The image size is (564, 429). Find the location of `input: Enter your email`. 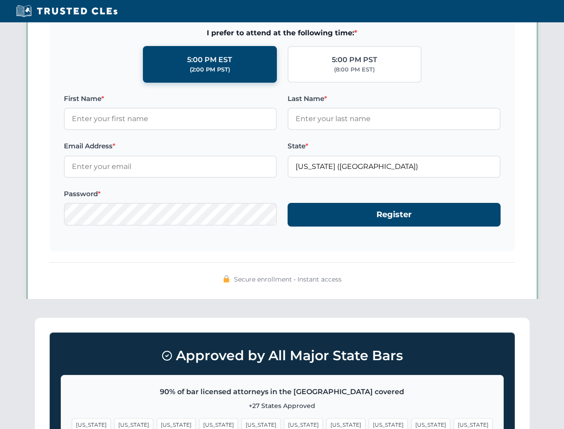

input: Enter your email is located at coordinates (170, 167).